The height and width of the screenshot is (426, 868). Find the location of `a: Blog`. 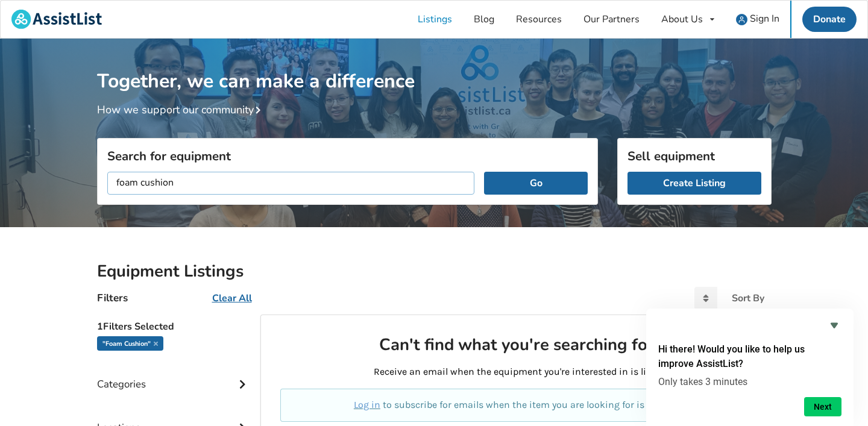

a: Blog is located at coordinates (484, 19).